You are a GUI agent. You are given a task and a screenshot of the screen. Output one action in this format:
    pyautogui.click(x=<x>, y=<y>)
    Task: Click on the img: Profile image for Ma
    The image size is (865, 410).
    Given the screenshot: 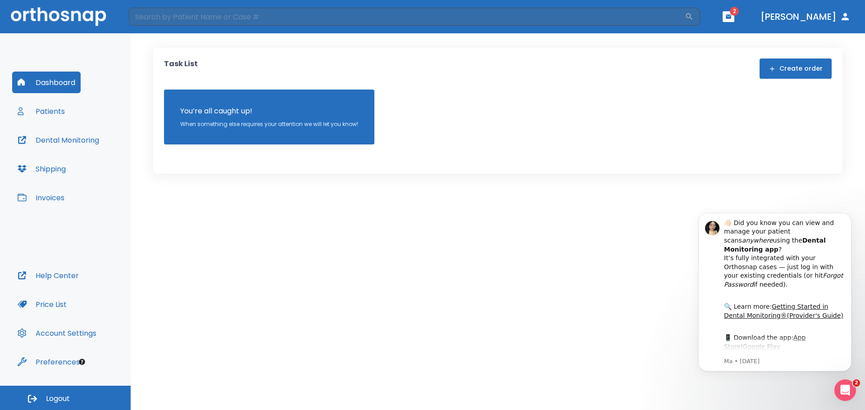 What is the action you would take?
    pyautogui.click(x=27, y=27)
    